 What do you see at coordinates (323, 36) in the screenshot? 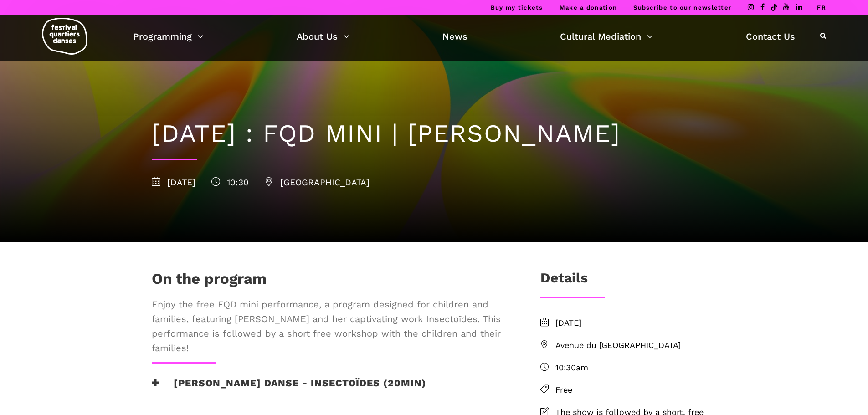
I see `a: About Us` at bounding box center [323, 36].